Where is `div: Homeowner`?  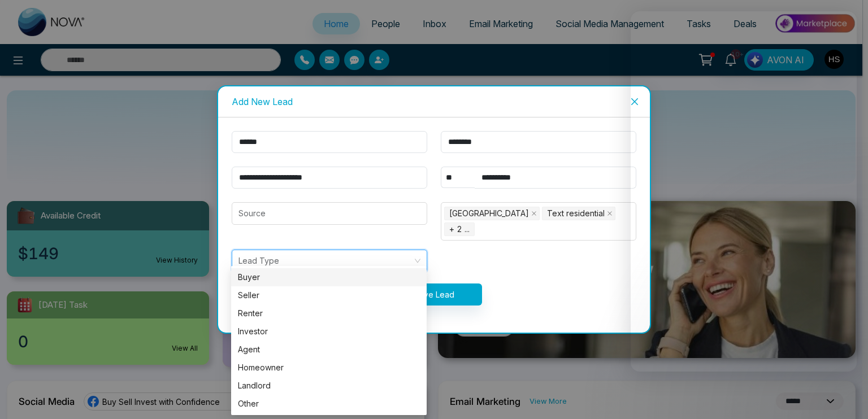
div: Homeowner is located at coordinates (329, 367).